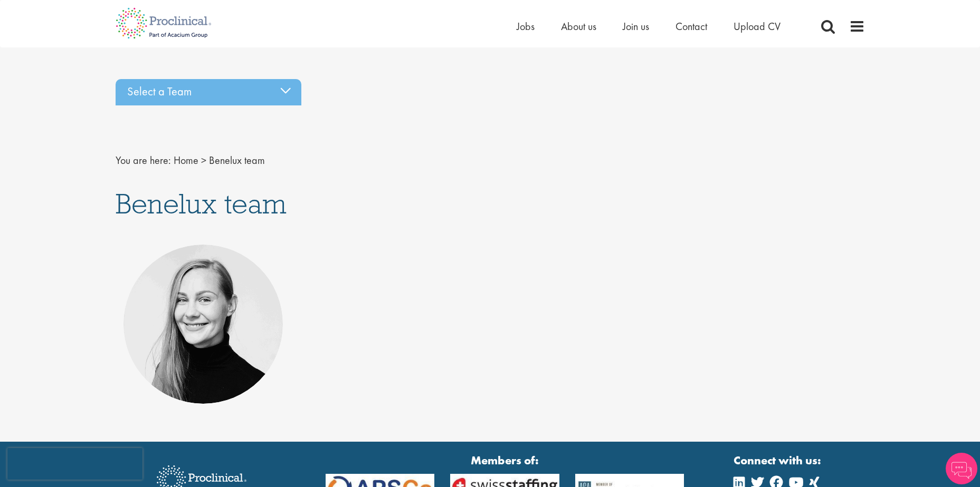  Describe the element at coordinates (579, 27) in the screenshot. I see `span: About us` at that location.